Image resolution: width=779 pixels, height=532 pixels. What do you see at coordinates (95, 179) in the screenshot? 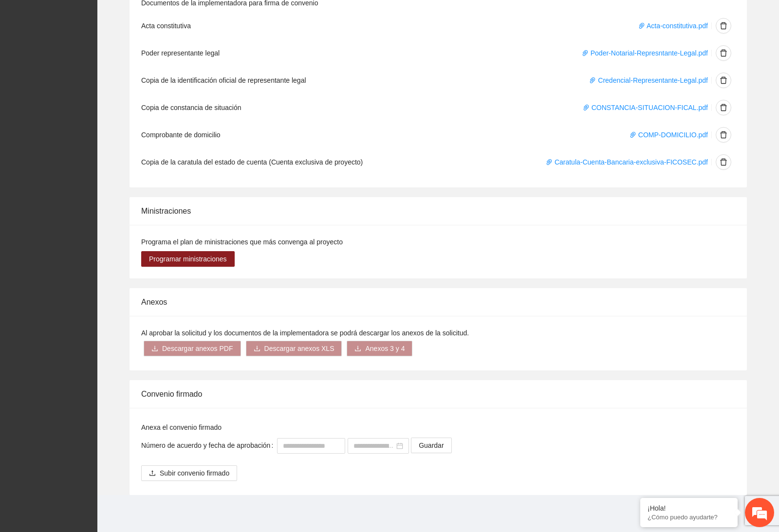
I see `span: Estamos en línea.` at bounding box center [95, 179].